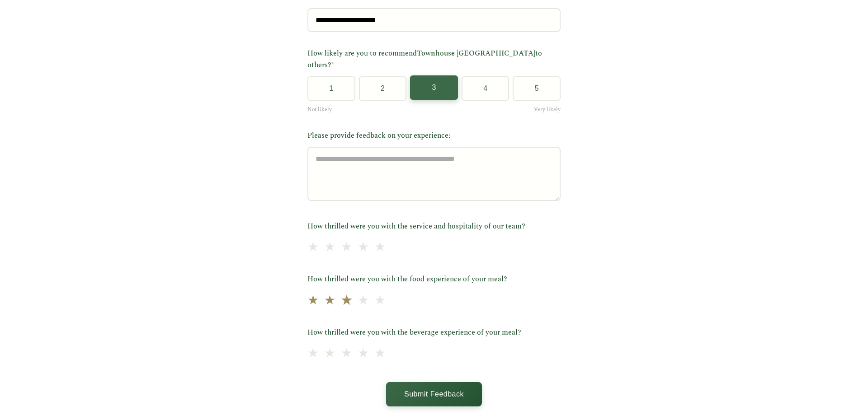 Image resolution: width=868 pixels, height=415 pixels. I want to click on label: How thrilled were you with the service and hospitality of our team?, so click(434, 226).